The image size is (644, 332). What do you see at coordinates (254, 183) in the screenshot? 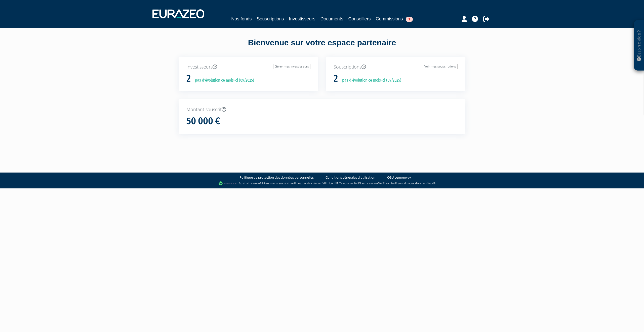
I see `a: Lemonway` at bounding box center [254, 183].